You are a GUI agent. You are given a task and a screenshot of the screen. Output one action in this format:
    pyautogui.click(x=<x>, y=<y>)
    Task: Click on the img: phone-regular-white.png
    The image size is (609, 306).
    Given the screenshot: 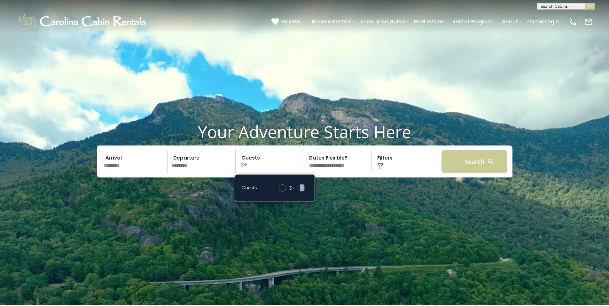 What is the action you would take?
    pyautogui.click(x=573, y=22)
    